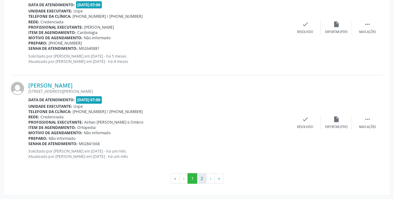 Image resolution: width=394 pixels, height=199 pixels. Describe the element at coordinates (87, 32) in the screenshot. I see `span: Cardiologia` at that location.